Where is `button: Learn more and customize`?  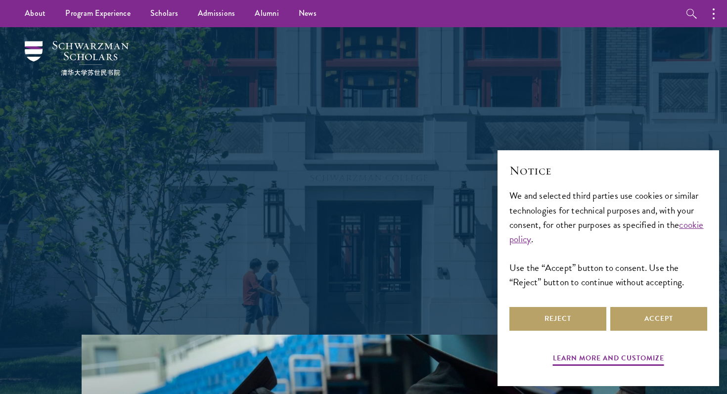
button: Learn more and customize is located at coordinates (608, 359).